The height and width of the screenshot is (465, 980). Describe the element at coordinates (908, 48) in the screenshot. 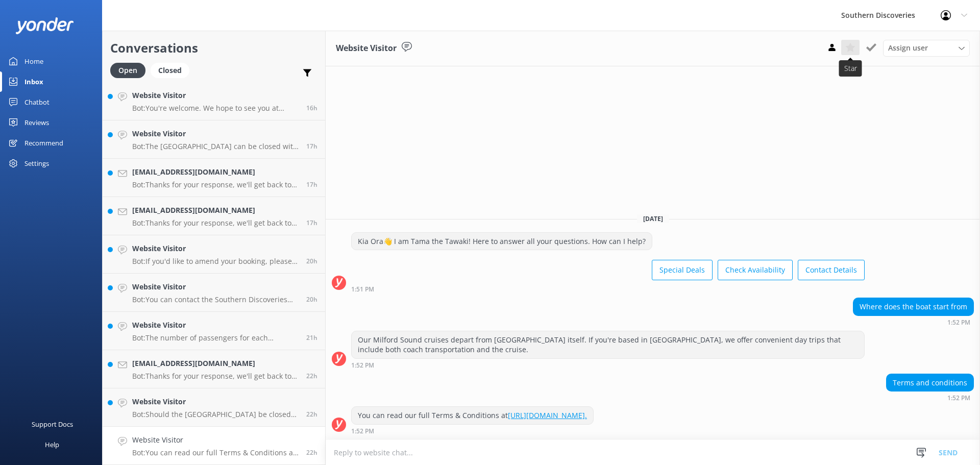

I see `span: Assign user` at that location.